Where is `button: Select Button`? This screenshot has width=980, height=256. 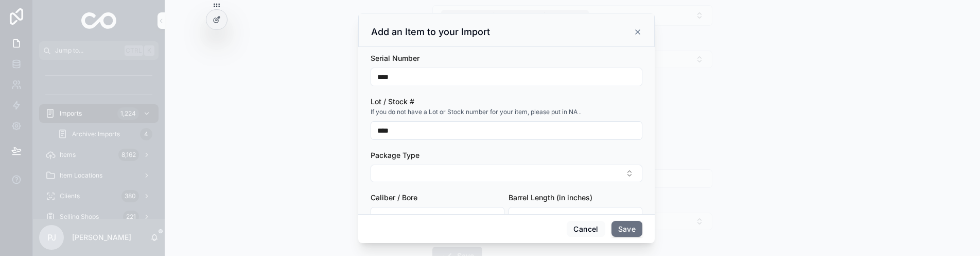
button: Select Button is located at coordinates (507, 173).